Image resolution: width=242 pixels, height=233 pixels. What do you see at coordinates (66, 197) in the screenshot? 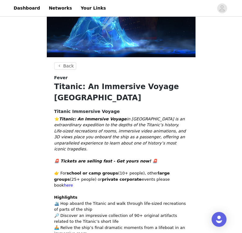
I see `strong: Highlights` at bounding box center [66, 197].